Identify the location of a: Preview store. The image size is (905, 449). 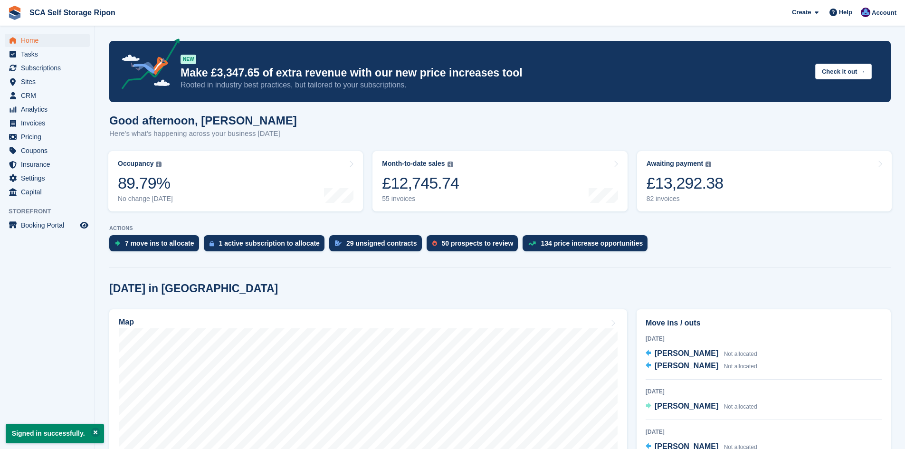
(84, 225).